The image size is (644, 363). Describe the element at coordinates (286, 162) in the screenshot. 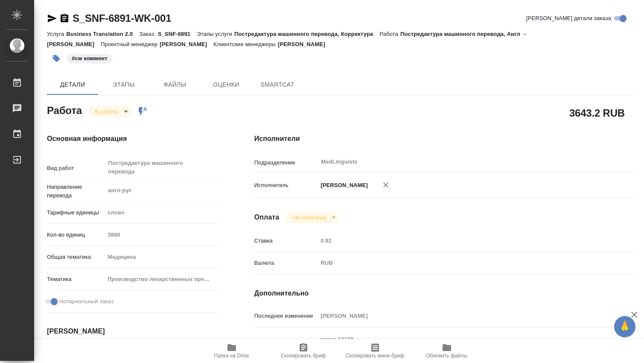

I see `p: Подразделение` at that location.